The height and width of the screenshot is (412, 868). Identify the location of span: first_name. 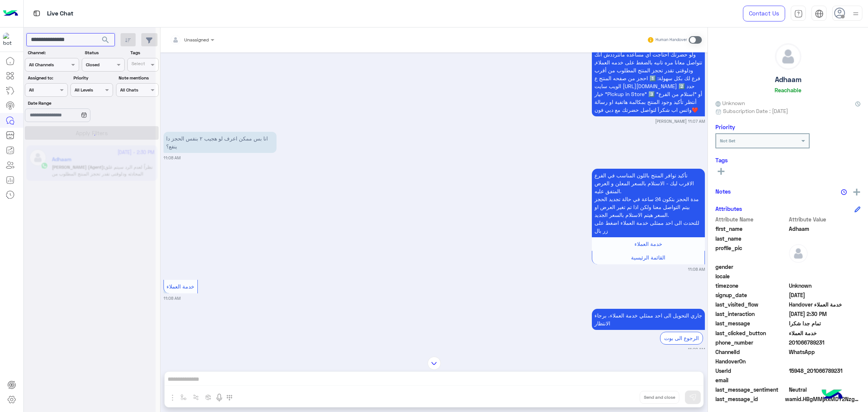
(751, 229).